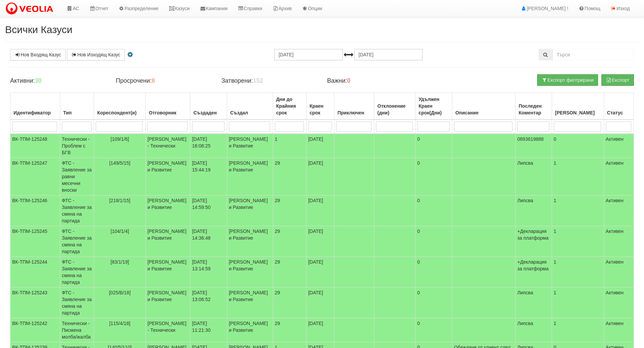  Describe the element at coordinates (320, 106) in the screenshot. I see `th: Краен срок: No sort applied, activate to apply an ascending sort` at that location.